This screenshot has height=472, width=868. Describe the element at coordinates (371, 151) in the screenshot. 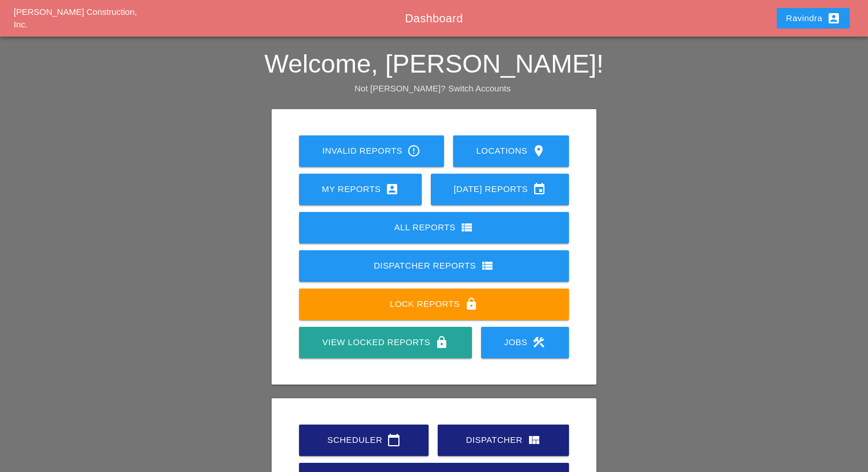

I see `div: Invalid Reports` at that location.